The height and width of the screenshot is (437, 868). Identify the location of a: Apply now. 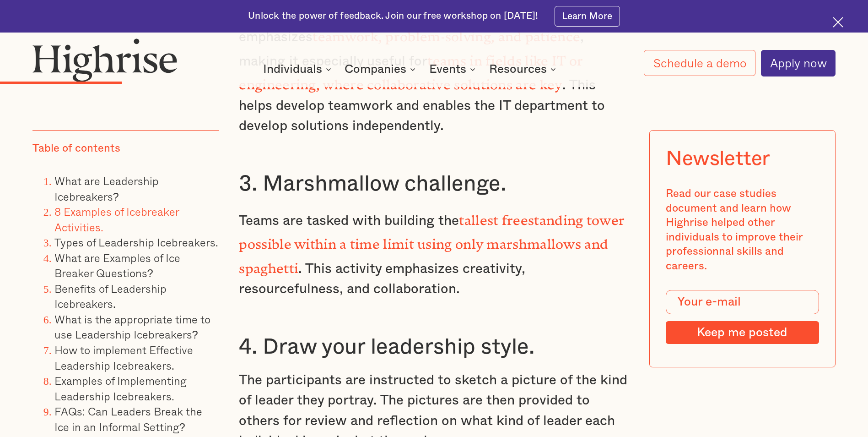
(798, 63).